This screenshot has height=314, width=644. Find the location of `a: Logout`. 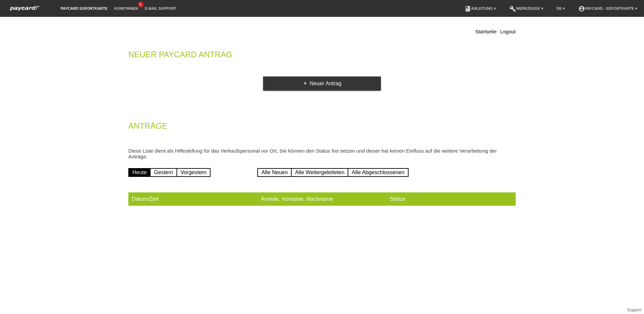

a: Logout is located at coordinates (508, 31).